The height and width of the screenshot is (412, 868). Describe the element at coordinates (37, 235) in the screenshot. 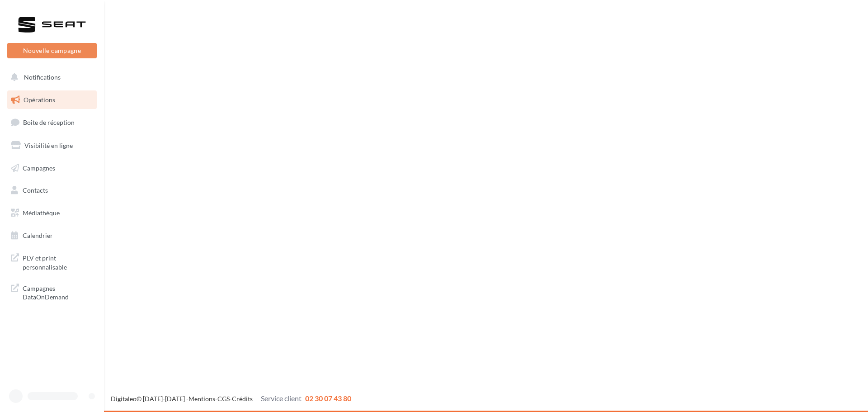

I see `span: Calendrier` at that location.